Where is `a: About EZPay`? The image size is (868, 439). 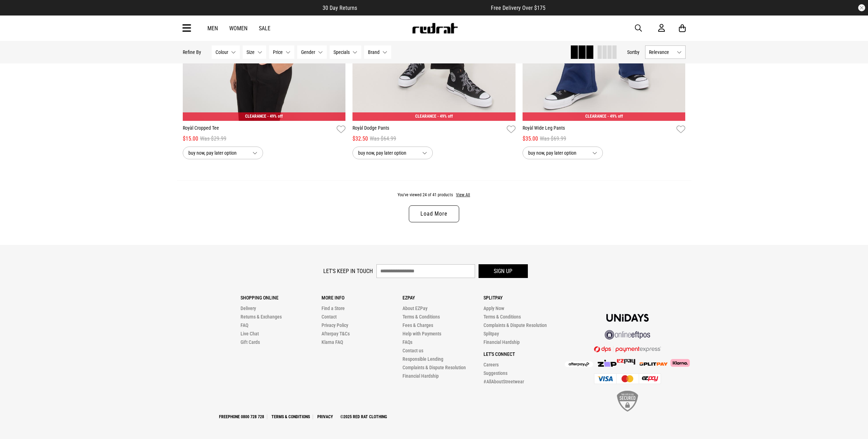 a: About EZPay is located at coordinates (415, 308).